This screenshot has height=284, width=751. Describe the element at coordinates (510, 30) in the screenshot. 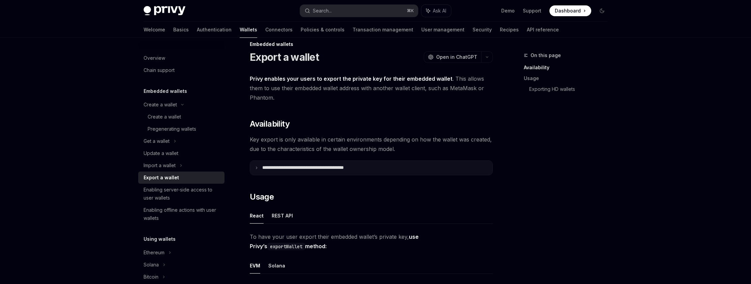

I see `a: Recipes` at that location.